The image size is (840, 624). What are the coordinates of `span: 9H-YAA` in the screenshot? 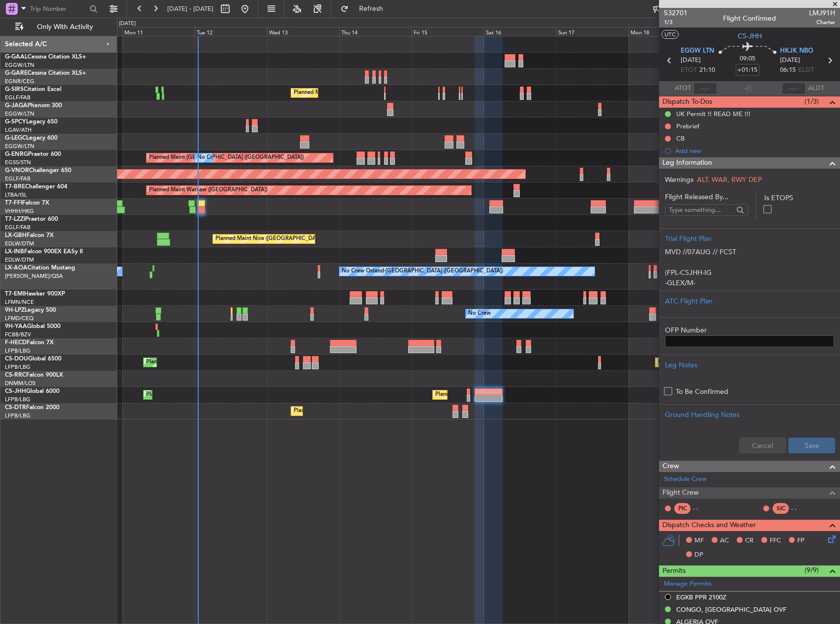 It's located at (16, 326).